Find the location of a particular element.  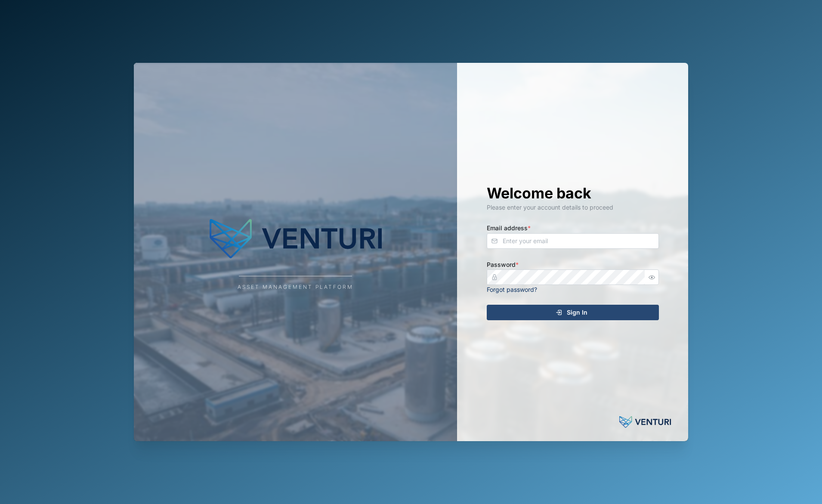

input: Enter your email is located at coordinates (573, 241).